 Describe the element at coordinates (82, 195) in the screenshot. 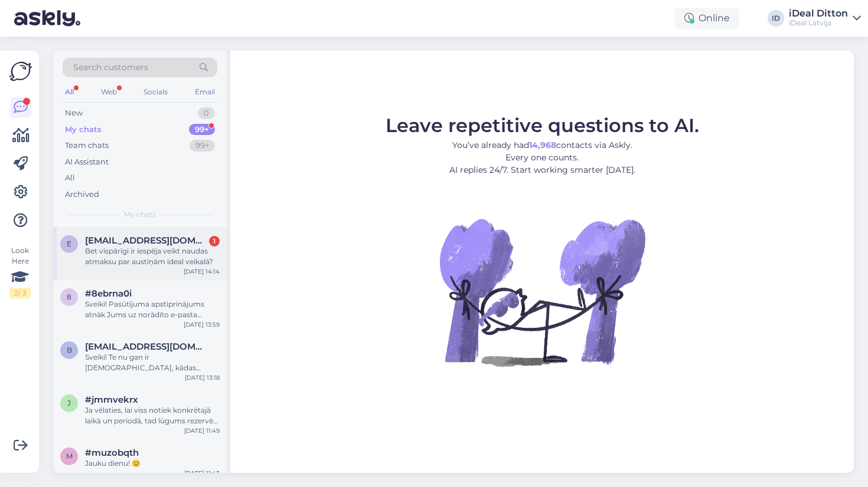

I see `div: Archived` at that location.